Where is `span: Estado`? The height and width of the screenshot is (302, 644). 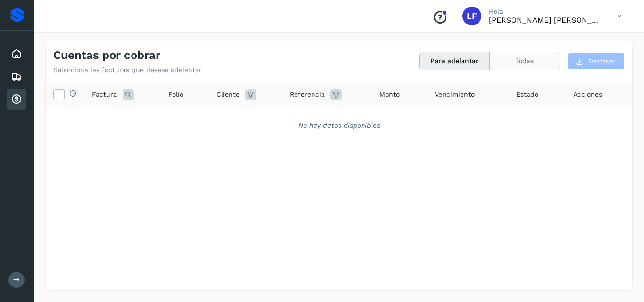
span: Estado is located at coordinates (527, 94).